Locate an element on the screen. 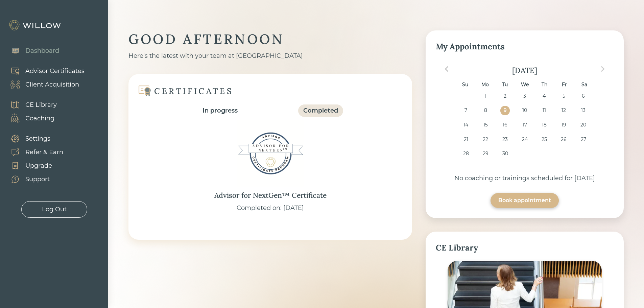 The width and height of the screenshot is (644, 308). div: Choose Wednesday, September 3rd, 2025 is located at coordinates (524, 96).